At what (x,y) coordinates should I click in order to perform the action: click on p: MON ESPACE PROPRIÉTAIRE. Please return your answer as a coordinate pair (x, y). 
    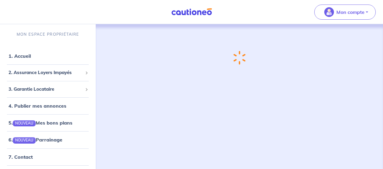
    Looking at the image, I should click on (48, 34).